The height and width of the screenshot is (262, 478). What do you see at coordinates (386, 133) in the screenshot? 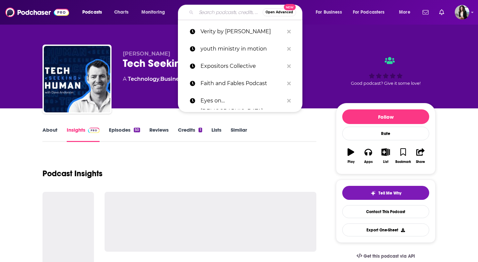
I see `div: Rate` at bounding box center [386, 133].